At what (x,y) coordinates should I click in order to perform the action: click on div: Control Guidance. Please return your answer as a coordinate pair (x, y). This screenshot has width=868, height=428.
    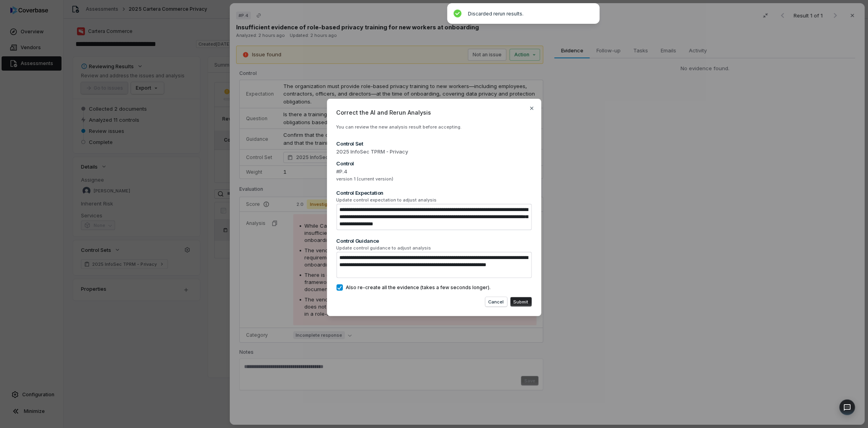
    Looking at the image, I should click on (434, 241).